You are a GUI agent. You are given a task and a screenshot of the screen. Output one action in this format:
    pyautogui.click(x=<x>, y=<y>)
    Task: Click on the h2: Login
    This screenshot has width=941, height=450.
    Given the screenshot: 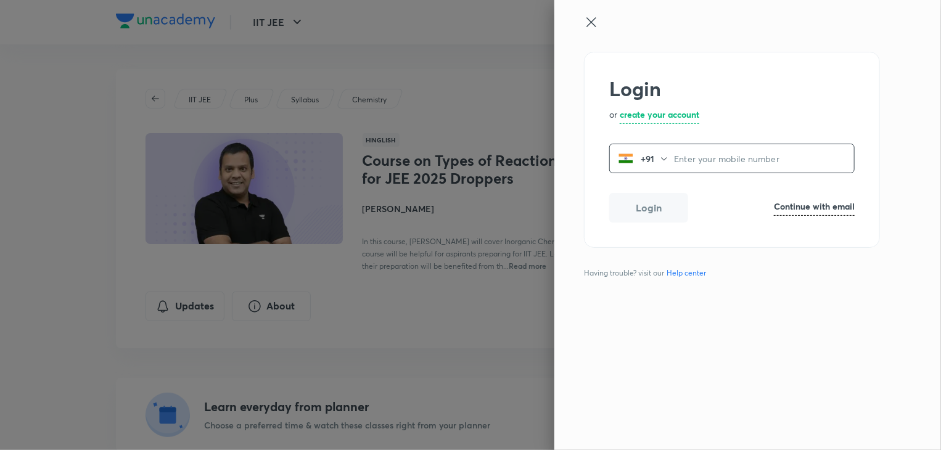 What is the action you would take?
    pyautogui.click(x=732, y=89)
    